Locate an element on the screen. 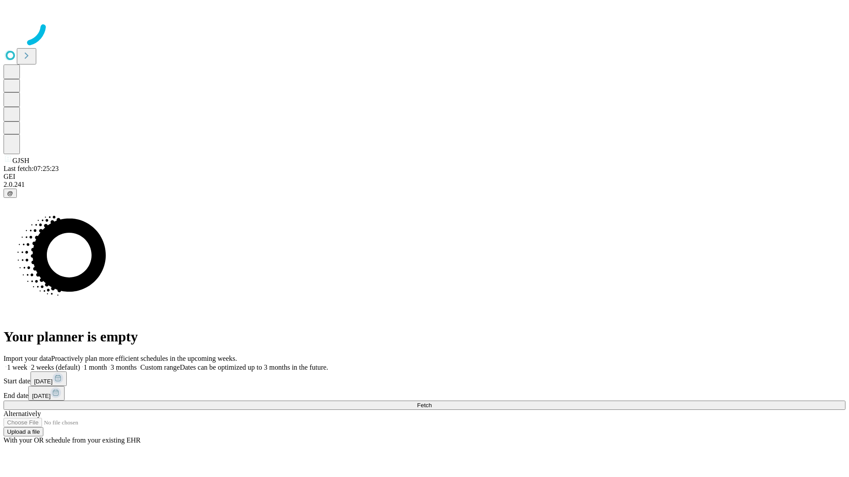 The width and height of the screenshot is (849, 477). span: Dates can be optimized up to 3 months in the future. is located at coordinates (254, 367).